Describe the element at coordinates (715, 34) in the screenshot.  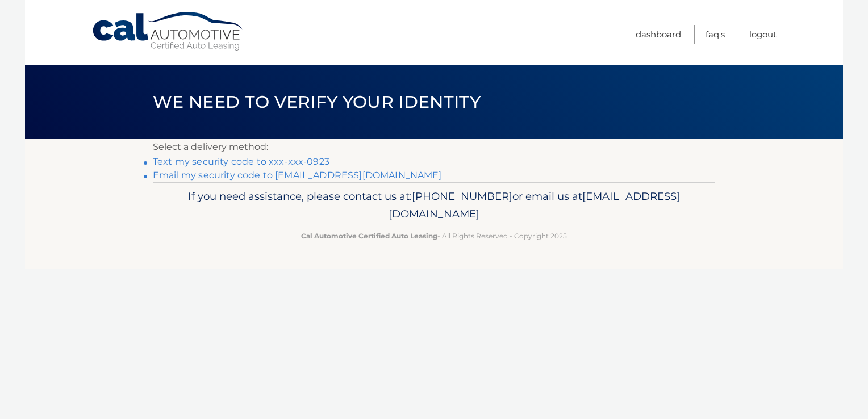
I see `a: FAQ's` at that location.